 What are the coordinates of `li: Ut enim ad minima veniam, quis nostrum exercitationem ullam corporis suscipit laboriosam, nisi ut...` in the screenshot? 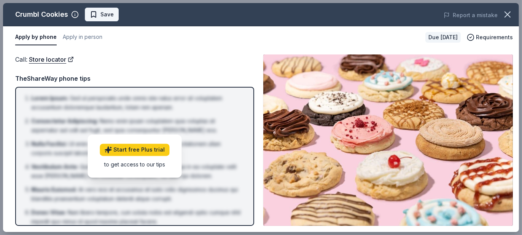 It's located at (137, 148).